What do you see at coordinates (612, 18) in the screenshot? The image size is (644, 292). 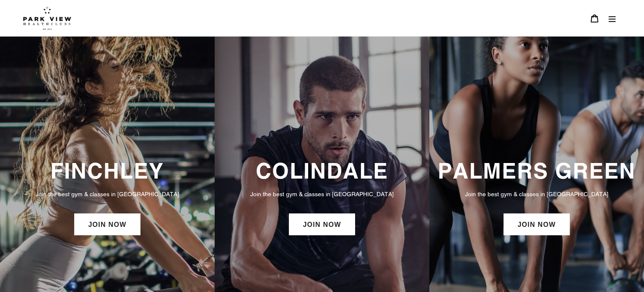 I see `button: Menu` at bounding box center [612, 18].